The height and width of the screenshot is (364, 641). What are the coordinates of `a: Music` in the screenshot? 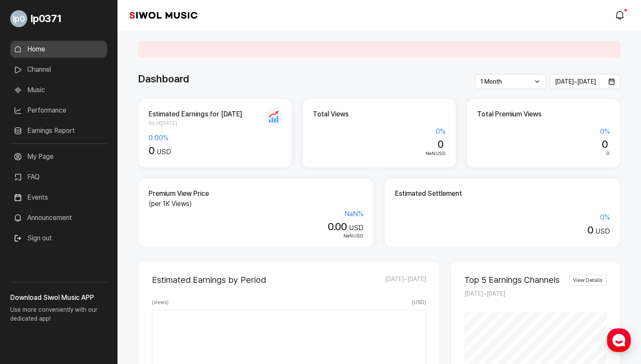 It's located at (59, 90).